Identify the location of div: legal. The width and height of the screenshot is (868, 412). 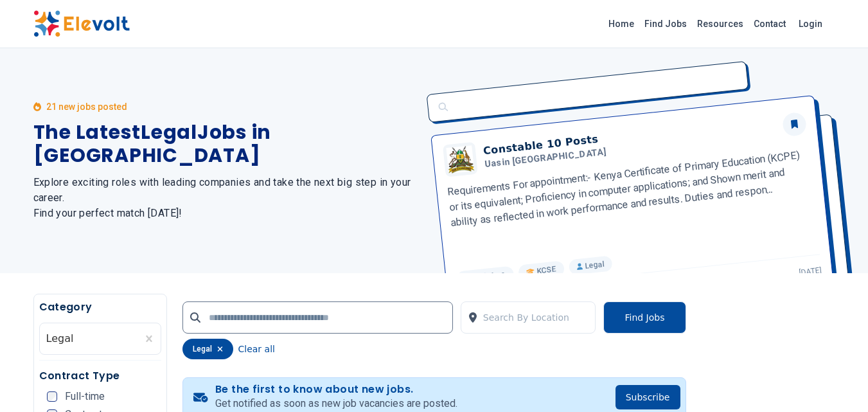
(208, 349).